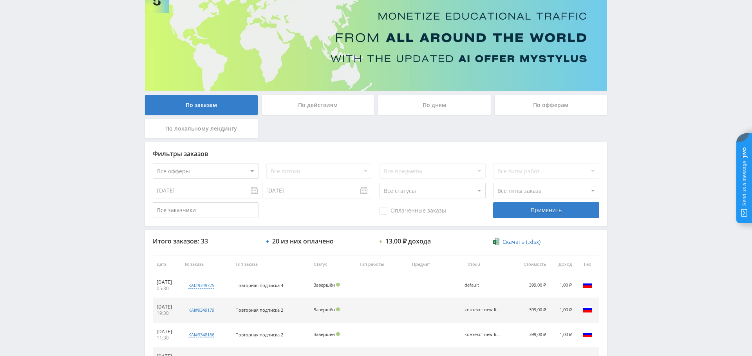 This screenshot has height=356, width=752. Describe the element at coordinates (487, 264) in the screenshot. I see `th: Потоки` at that location.